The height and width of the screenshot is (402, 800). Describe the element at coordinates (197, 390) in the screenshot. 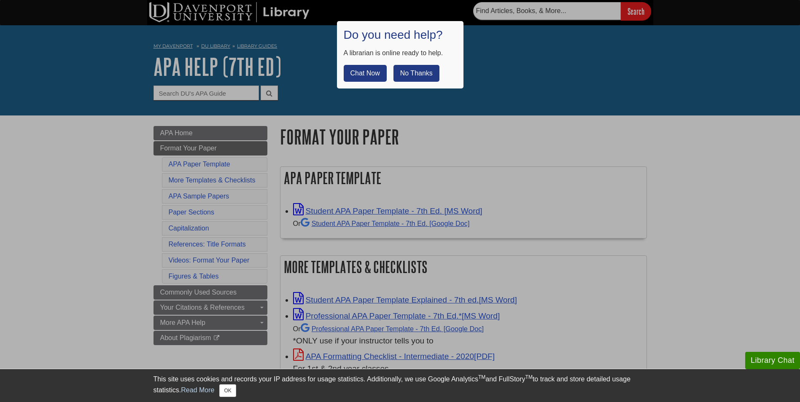

I see `a: Read More` at that location.